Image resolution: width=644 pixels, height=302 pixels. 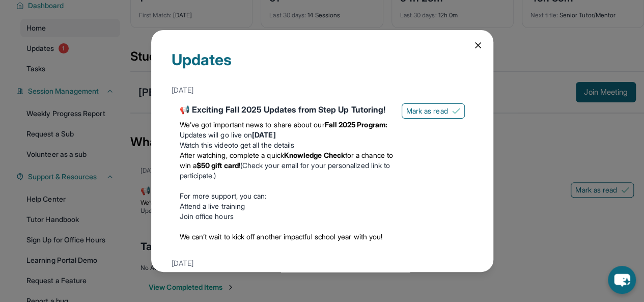 What do you see at coordinates (252, 124) in the screenshot?
I see `span: We’ve got important news to share about our` at bounding box center [252, 124].